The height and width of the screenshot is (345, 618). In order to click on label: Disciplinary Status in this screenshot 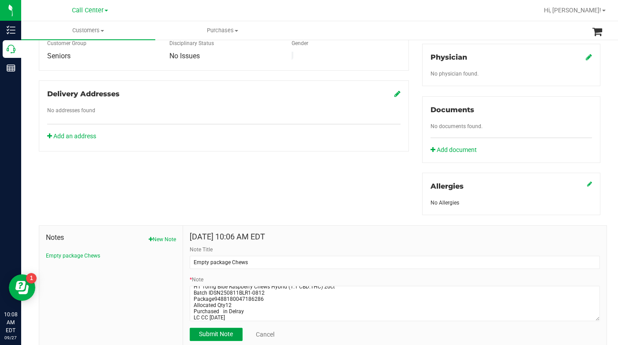, I will do `click(192, 43)`.